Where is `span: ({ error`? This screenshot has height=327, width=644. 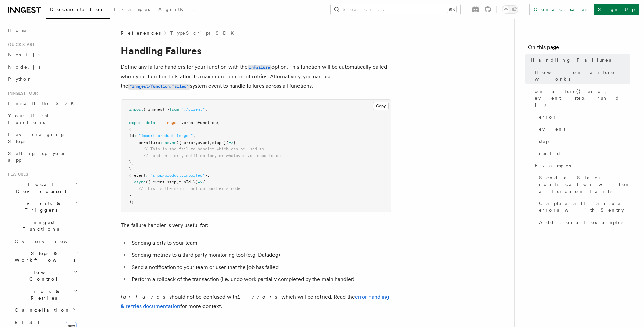
span: ({ error is located at coordinates (186, 143).